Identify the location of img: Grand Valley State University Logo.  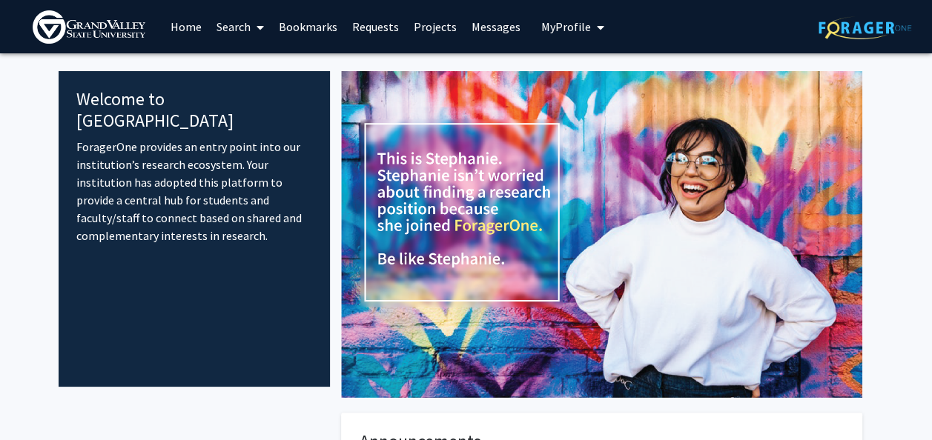
(89, 27).